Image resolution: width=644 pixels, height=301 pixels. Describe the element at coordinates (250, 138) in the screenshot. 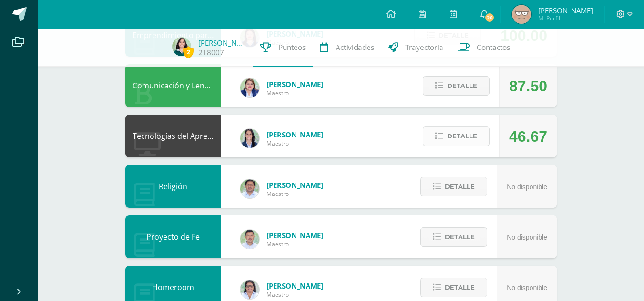

I see `img: 7489ccb779e23ff9f2c3e89c21f82ed0.png` at that location.